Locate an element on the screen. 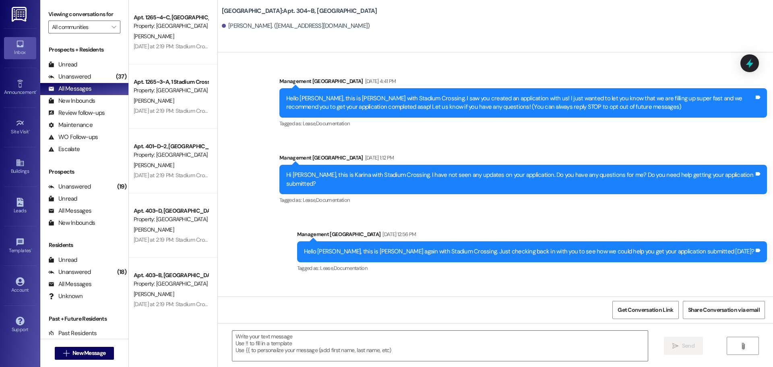 The height and width of the screenshot is (367, 773). a: Leads is located at coordinates (20, 206).